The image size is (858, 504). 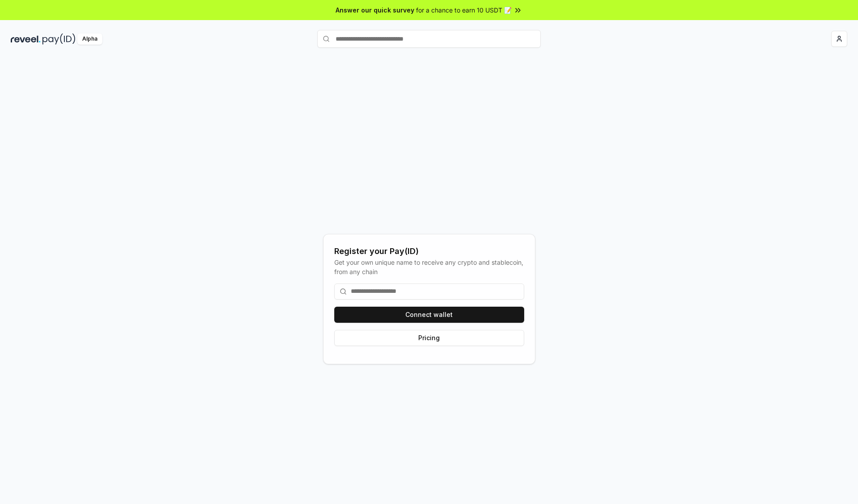 I want to click on span: Answer our quick survey, so click(x=375, y=10).